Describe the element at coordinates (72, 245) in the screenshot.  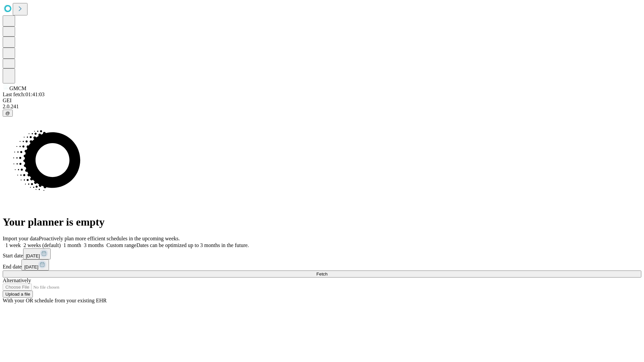
I see `span: 1 month` at that location.